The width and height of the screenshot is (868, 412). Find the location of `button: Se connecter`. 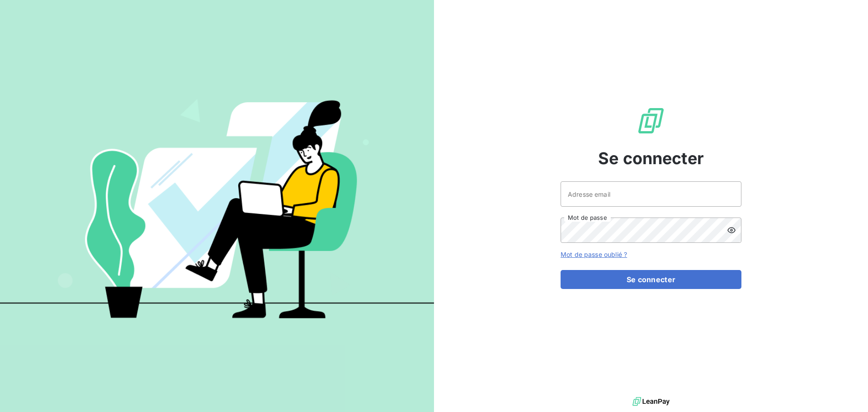

button: Se connecter is located at coordinates (651, 279).